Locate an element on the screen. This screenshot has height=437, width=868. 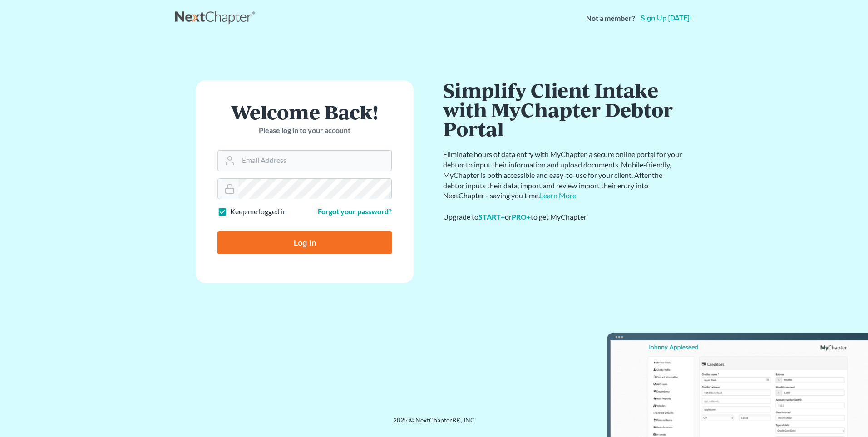
label: Keep me logged in is located at coordinates (258, 211).